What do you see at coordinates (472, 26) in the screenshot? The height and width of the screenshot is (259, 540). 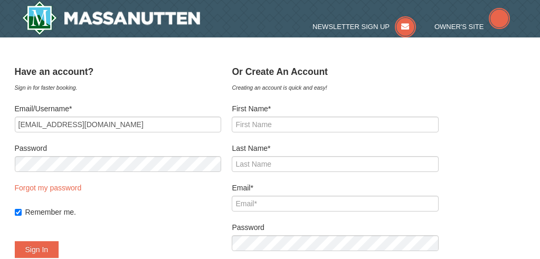 I see `a: Owner's Site` at bounding box center [472, 26].